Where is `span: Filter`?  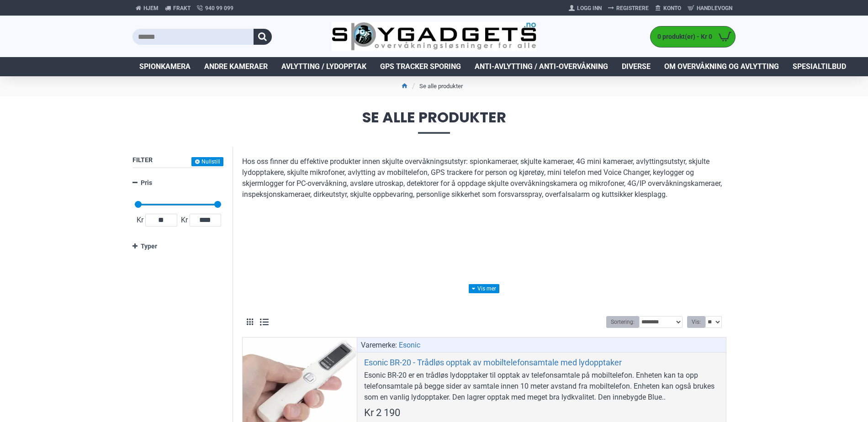
span: Filter is located at coordinates (143, 160).